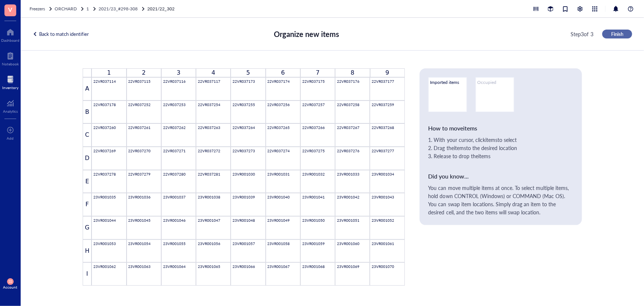  Describe the element at coordinates (109, 158) in the screenshot. I see `div: 22VR037269` at that location.